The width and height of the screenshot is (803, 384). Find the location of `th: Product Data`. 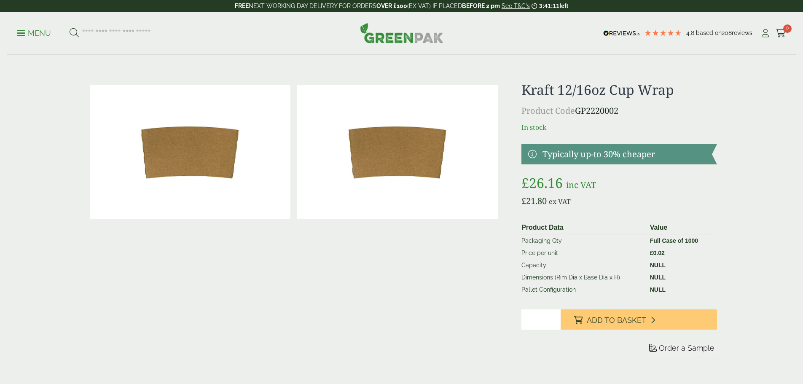

th: Product Data is located at coordinates (582, 228).